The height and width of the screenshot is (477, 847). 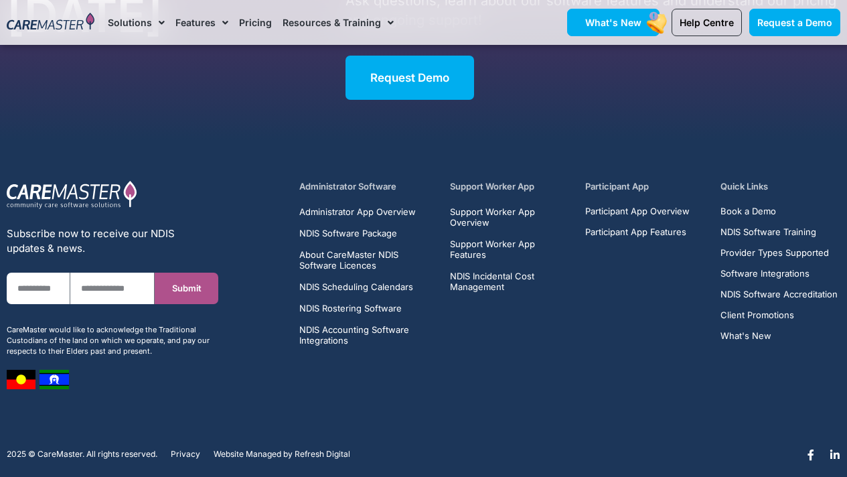 I want to click on div: Subscribe now to receive our NDIS updates & news., so click(x=113, y=241).